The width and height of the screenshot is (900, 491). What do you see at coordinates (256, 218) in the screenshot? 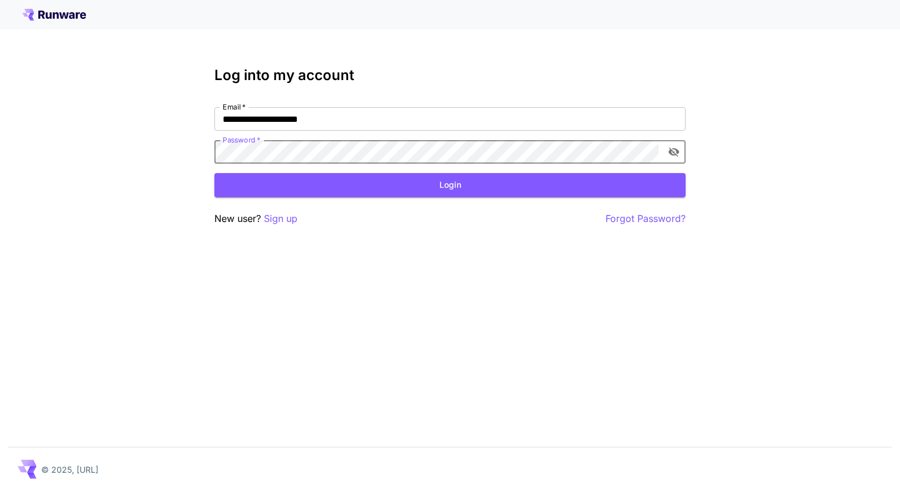
I see `p: New user?` at bounding box center [256, 218].